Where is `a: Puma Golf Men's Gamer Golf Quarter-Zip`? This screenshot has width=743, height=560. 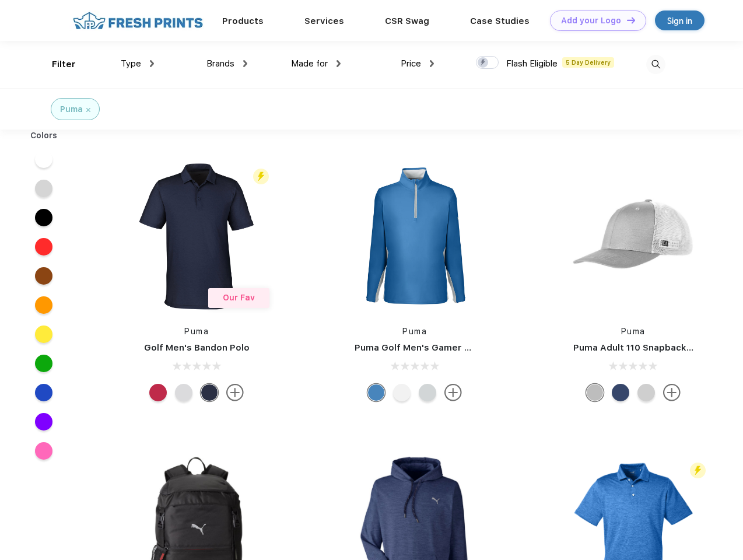
a: Puma Golf Men's Gamer Golf Quarter-Zip is located at coordinates (447, 347).